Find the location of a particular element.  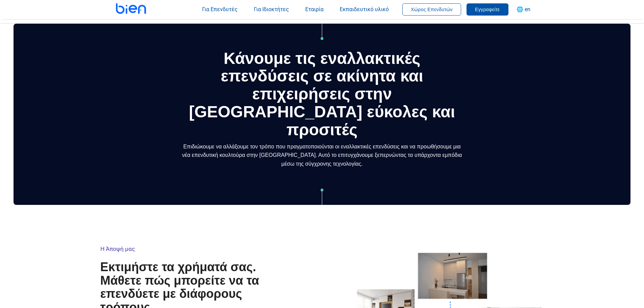

p: Επιδιώκουμε να αλλάξουμε τον τρόπο που πραγματοποιούνται οι εναλλακτικές επενδύσεις και να προωθή... is located at coordinates (322, 155).